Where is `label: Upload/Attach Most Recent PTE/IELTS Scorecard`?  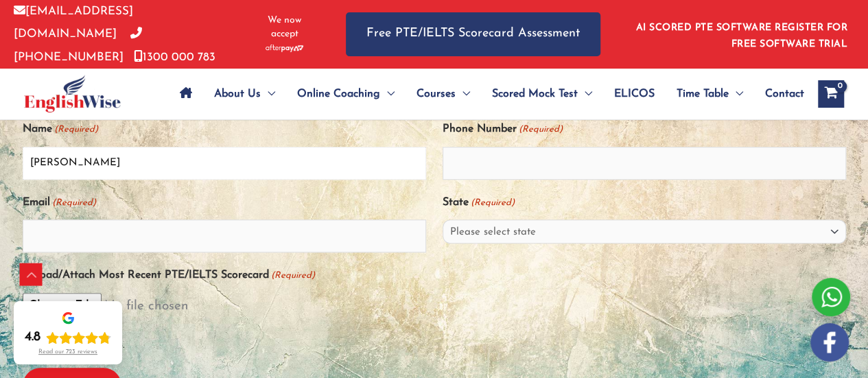 label: Upload/Attach Most Recent PTE/IELTS Scorecard is located at coordinates (169, 275).